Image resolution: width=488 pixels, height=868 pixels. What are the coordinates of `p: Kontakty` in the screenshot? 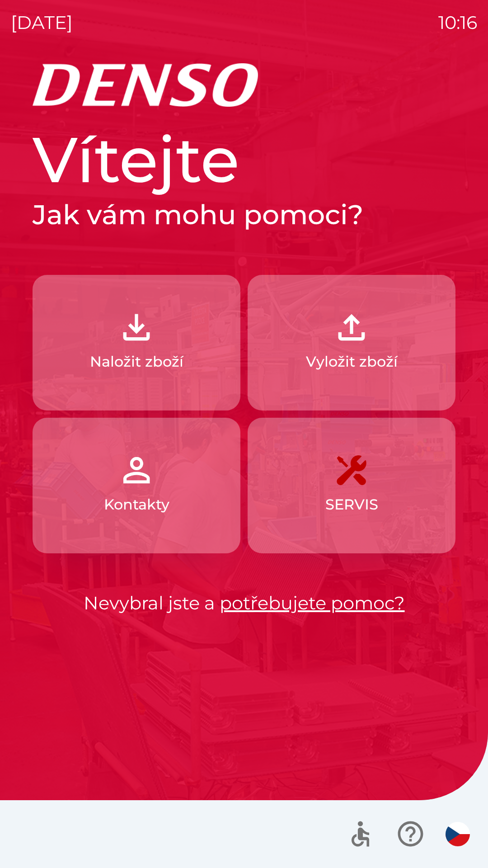 It's located at (136, 505).